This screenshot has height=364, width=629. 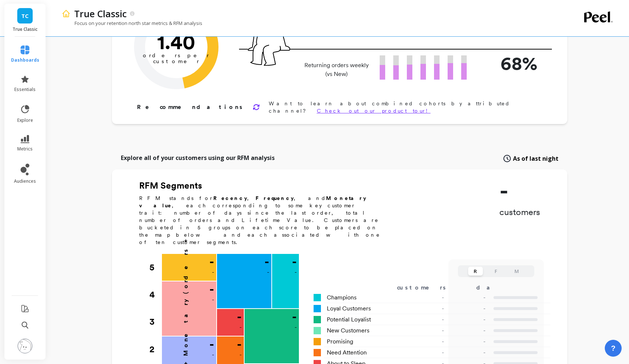 I want to click on tspan: customer, so click(x=176, y=61).